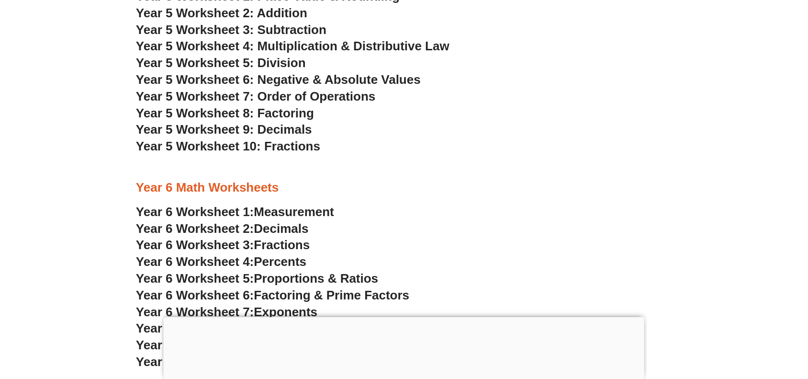 This screenshot has height=379, width=808. I want to click on div: Chat Widget, so click(729, 325).